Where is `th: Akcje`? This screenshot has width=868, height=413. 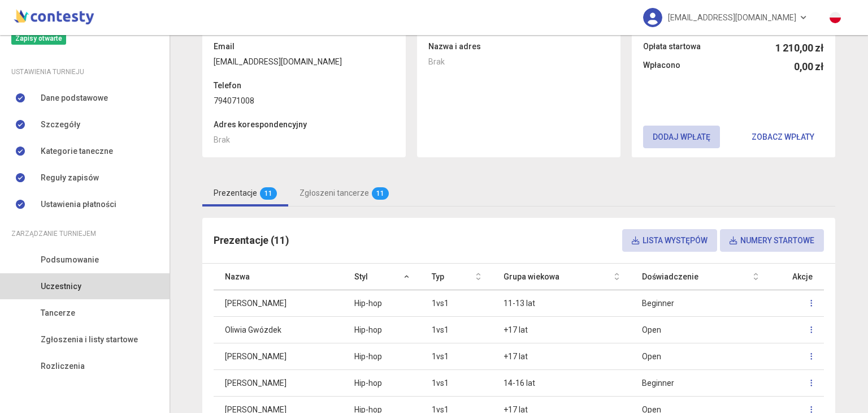
th: Akcje is located at coordinates (797, 277).